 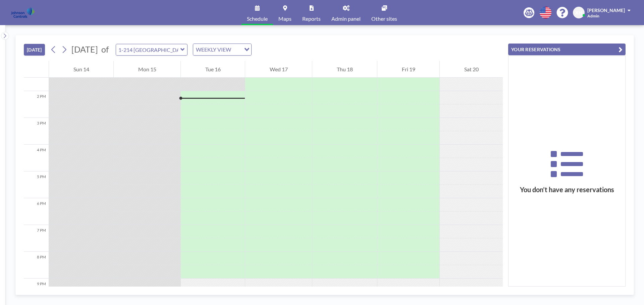 I want to click on span: Reports, so click(x=311, y=18).